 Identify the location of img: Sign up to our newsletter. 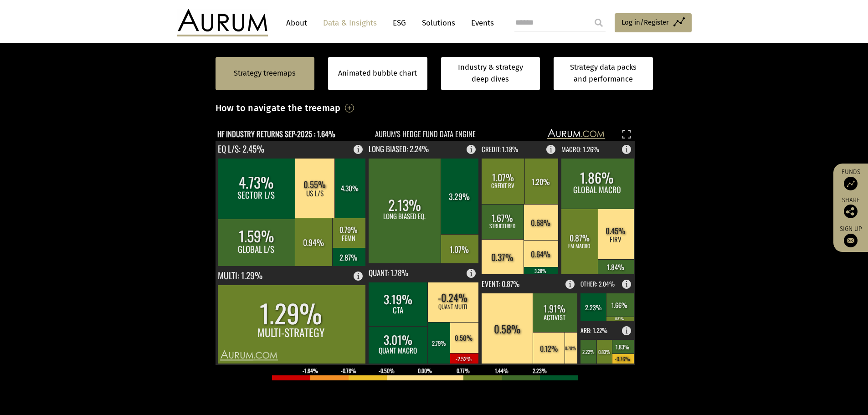
(851, 240).